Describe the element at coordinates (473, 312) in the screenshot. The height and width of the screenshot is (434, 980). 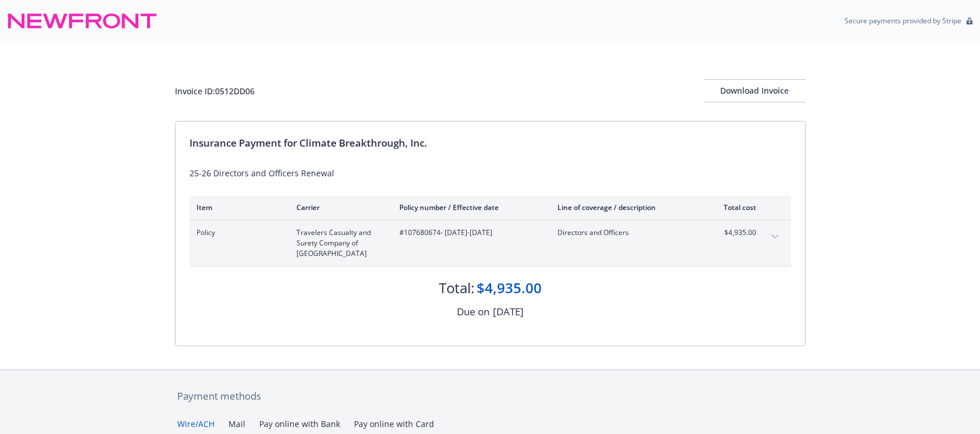
I see `div: Due on` at that location.